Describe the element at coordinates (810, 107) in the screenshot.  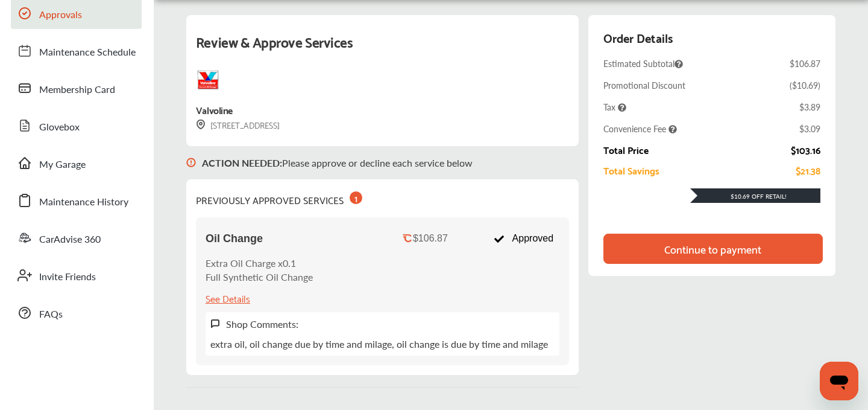
I see `div: $3.89` at that location.